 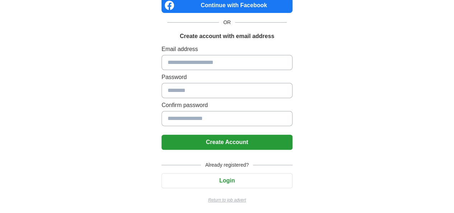 What do you see at coordinates (227, 200) in the screenshot?
I see `p: Return to job advert` at bounding box center [227, 200].